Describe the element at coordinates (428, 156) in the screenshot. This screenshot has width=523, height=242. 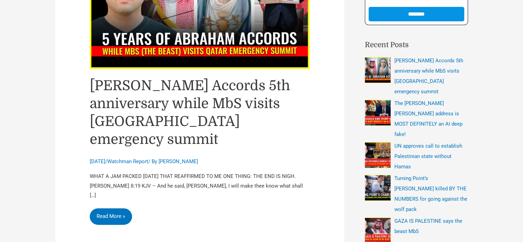
I see `span: UN approves call to establish Palestinian state without Hamas` at that location.